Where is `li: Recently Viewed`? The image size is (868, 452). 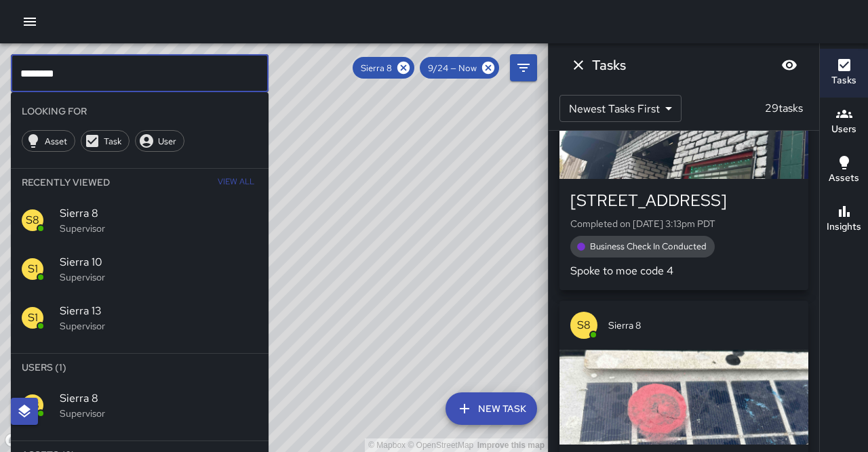 li: Recently Viewed is located at coordinates (140, 182).